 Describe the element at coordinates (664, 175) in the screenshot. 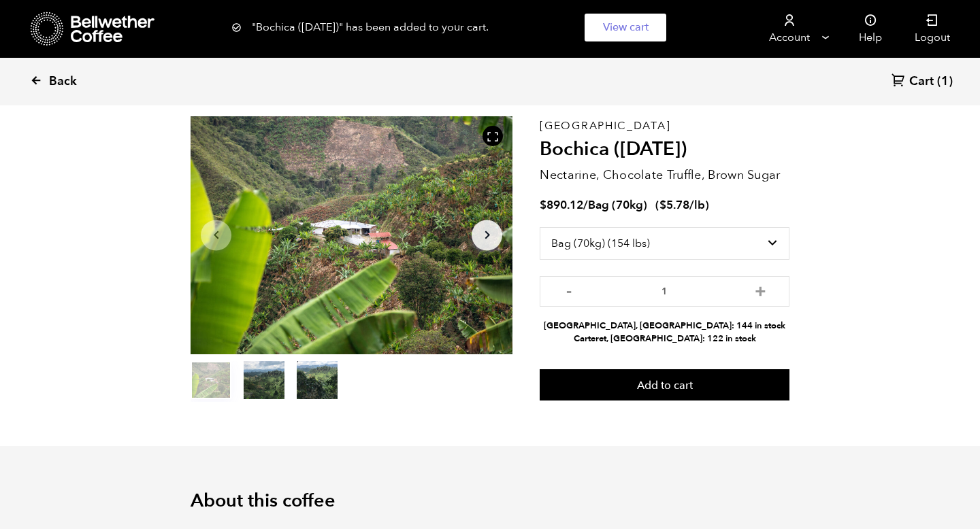

I see `p: Nectarine, Chocolate Truffle, Brown Sugar` at that location.